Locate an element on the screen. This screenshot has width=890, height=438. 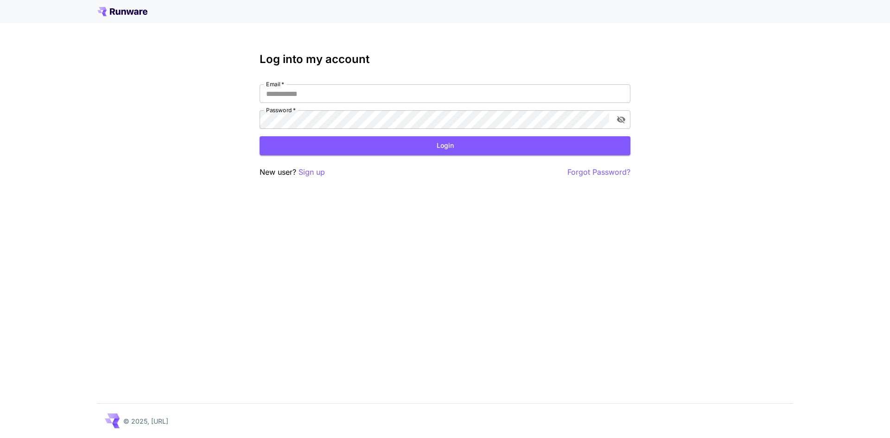
button: toggle password visibility is located at coordinates (621, 120).